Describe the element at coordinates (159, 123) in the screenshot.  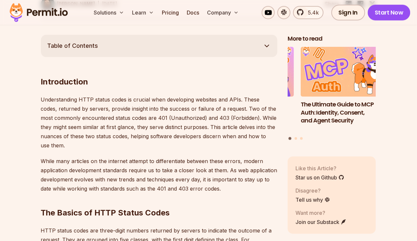
I see `p: Understanding HTTP status codes is crucial when developing websites and APIs. These codes, return...` at that location.